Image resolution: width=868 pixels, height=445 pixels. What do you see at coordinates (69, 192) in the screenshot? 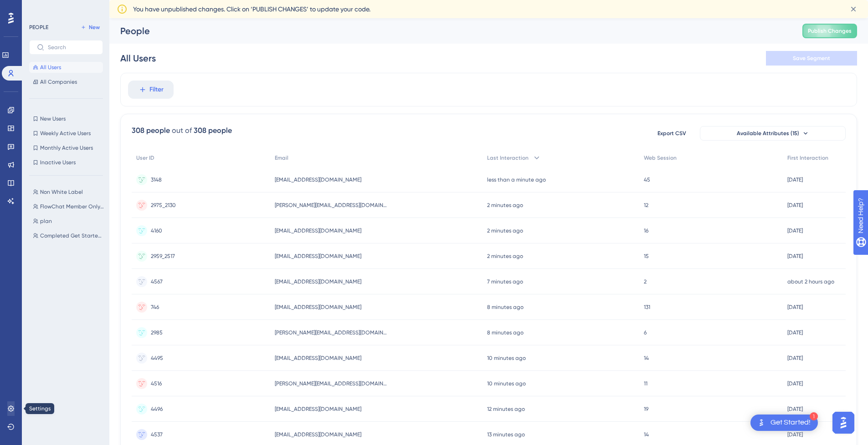
I see `button: Non White Label` at bounding box center [69, 192].